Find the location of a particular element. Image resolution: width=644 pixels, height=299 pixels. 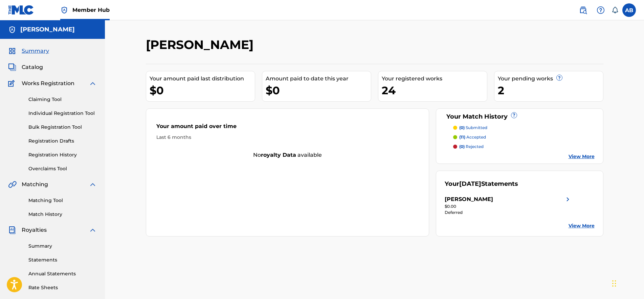

a: (0) submitted is located at coordinates (524, 128).